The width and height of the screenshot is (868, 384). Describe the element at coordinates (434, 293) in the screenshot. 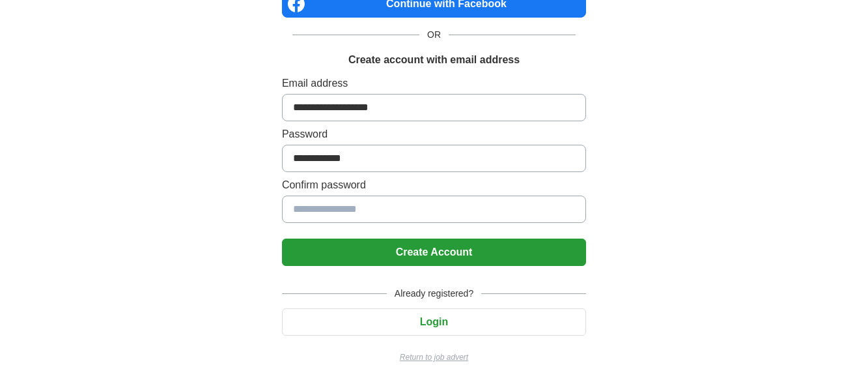

I see `span: Already registered?` at that location.